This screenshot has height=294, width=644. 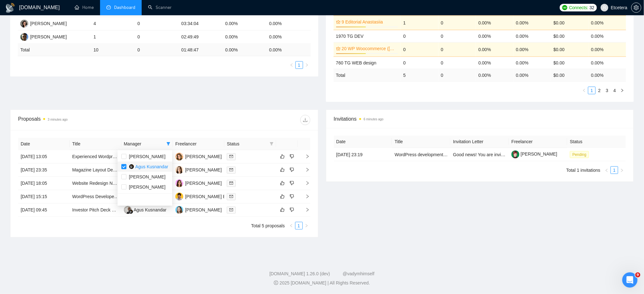 What do you see at coordinates (291, 225) in the screenshot?
I see `li: Previous Page` at bounding box center [291, 225].